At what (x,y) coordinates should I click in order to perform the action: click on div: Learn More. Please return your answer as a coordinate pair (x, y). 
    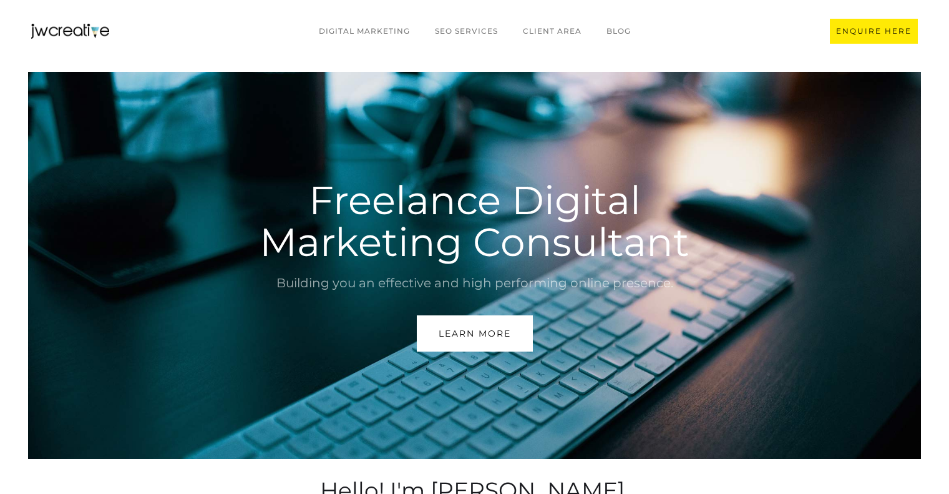
    Looking at the image, I should click on (475, 333).